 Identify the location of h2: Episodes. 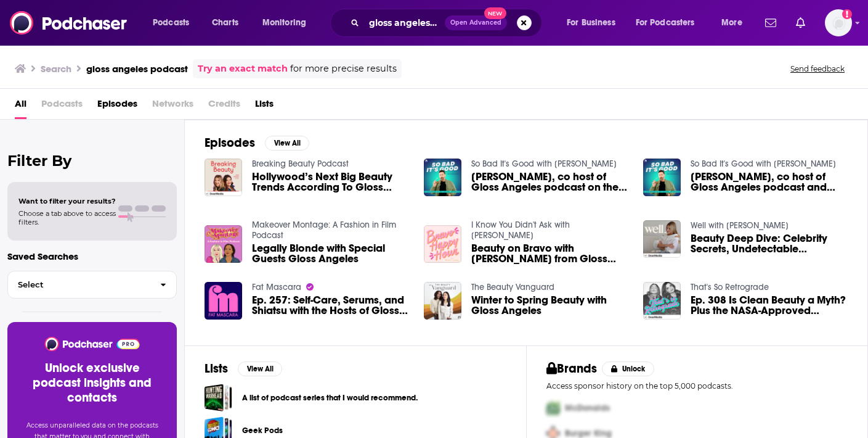
(230, 142).